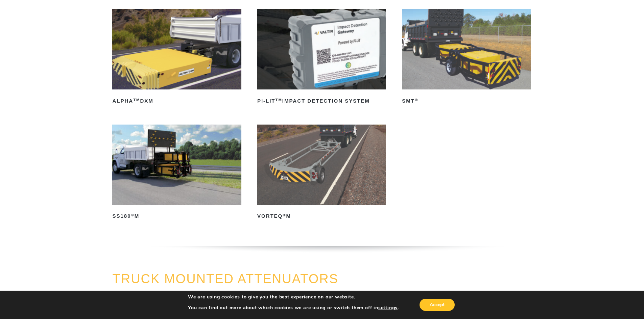 The height and width of the screenshot is (319, 644). I want to click on h2: SMT, so click(466, 101).